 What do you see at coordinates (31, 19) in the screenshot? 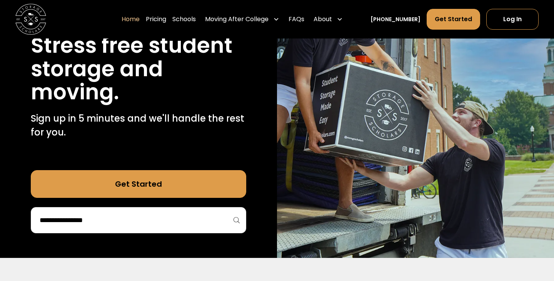
I see `img: Storage Scholars main logo` at bounding box center [31, 19].